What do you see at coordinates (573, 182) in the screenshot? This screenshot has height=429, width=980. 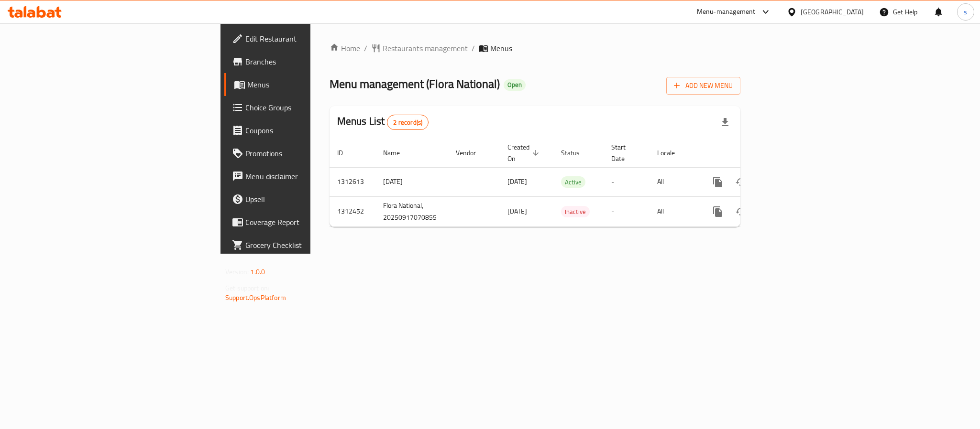 I see `div: Active` at bounding box center [573, 182].